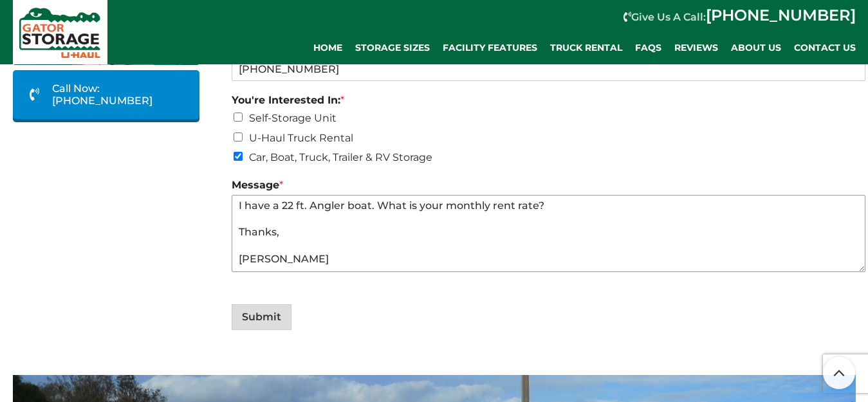  What do you see at coordinates (293, 118) in the screenshot?
I see `label: Self-Storage Unit` at bounding box center [293, 118].